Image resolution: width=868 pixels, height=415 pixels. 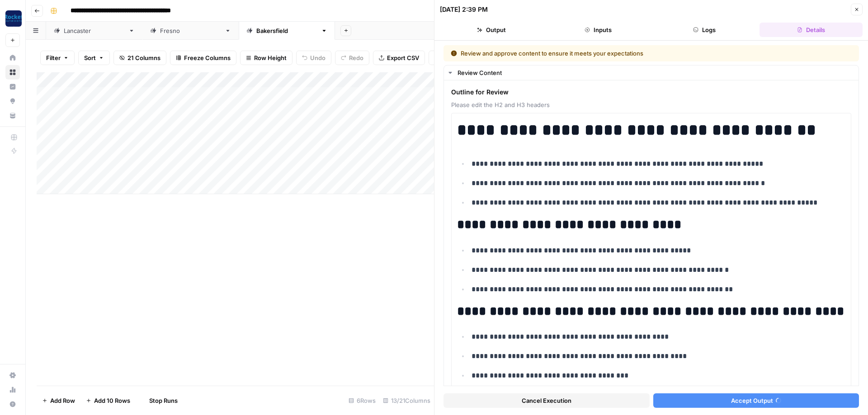 What do you see at coordinates (53, 58) in the screenshot?
I see `span: Filter` at bounding box center [53, 58].